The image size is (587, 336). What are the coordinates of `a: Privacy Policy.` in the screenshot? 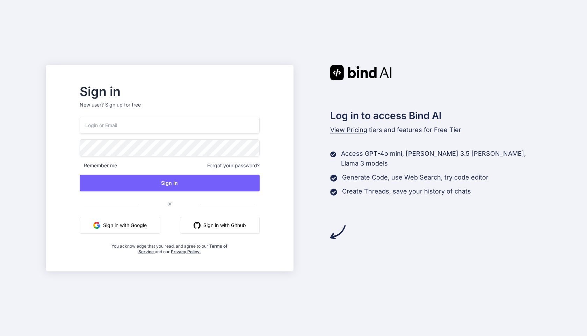 It's located at (186, 251).